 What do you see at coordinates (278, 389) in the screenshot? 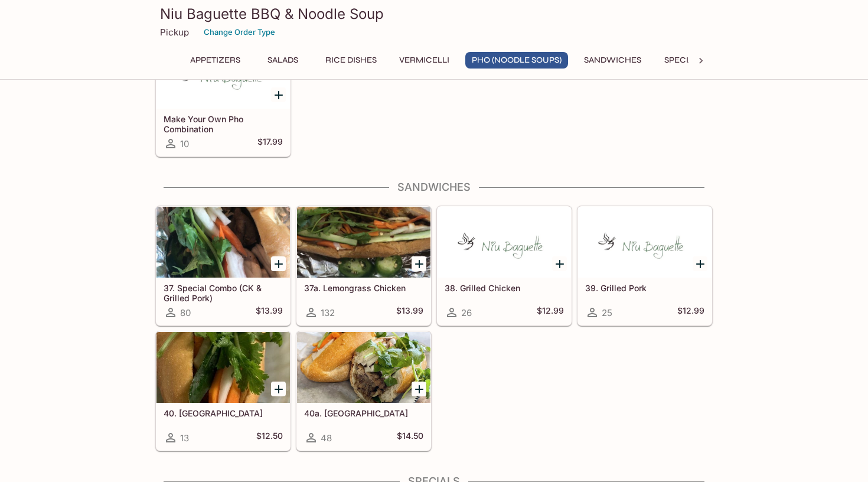
I see `button: Add 40. Tofu` at bounding box center [278, 389].